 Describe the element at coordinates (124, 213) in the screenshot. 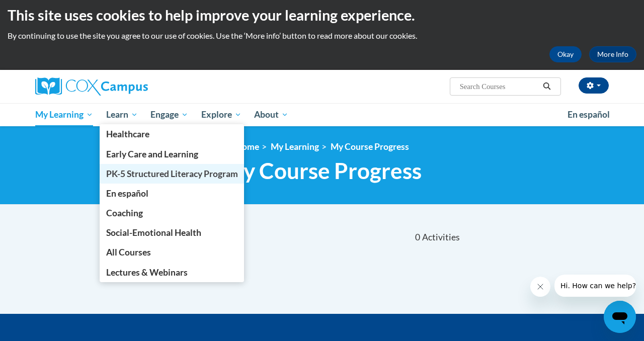

I see `span: Coaching` at that location.